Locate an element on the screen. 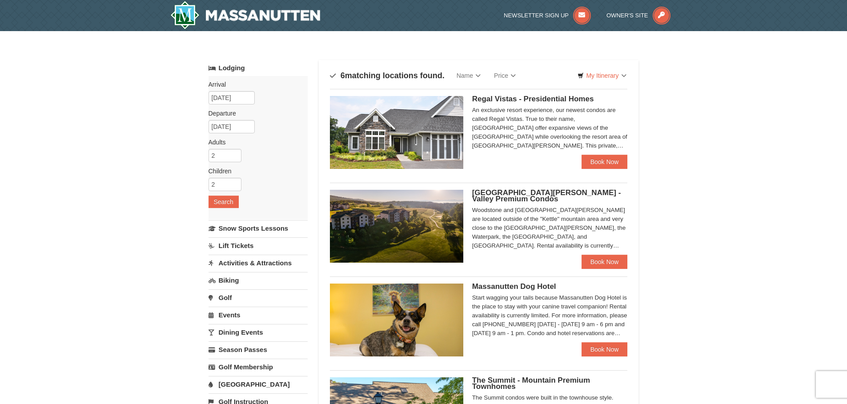 The width and height of the screenshot is (847, 404). span: Owner's Site is located at coordinates (627, 15).